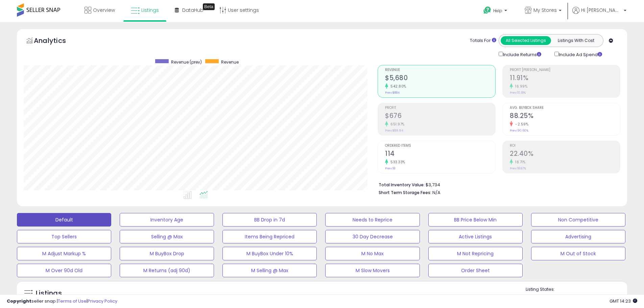  What do you see at coordinates (394, 131) in the screenshot?
I see `small: Prev: $89.94` at bounding box center [394, 131].